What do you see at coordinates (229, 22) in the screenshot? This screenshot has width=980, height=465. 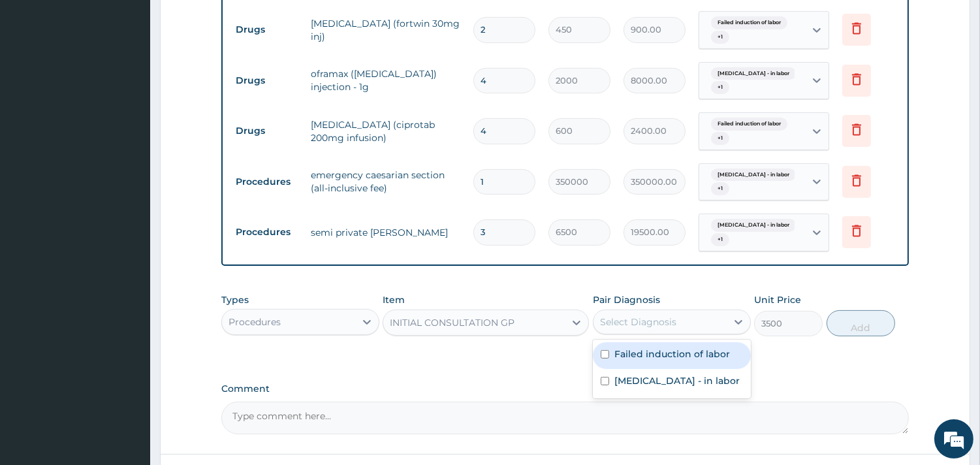 I see `div: Minimize live chat window` at bounding box center [229, 22].